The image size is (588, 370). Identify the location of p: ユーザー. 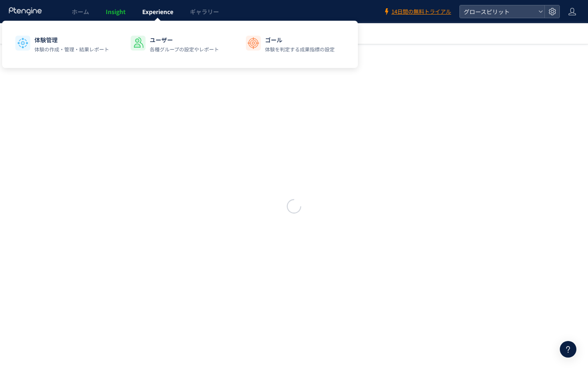
(184, 40).